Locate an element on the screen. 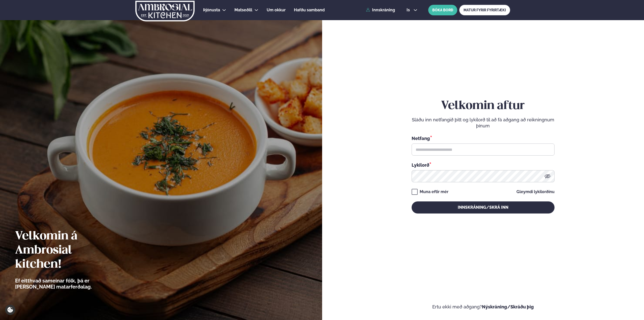 This screenshot has width=644, height=320. button: BÓKA BORÐ is located at coordinates (442, 10).